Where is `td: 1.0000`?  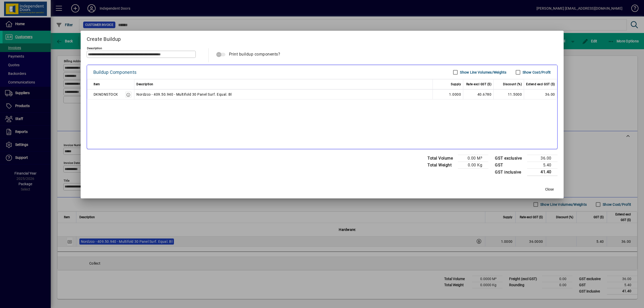
td: 1.0000 is located at coordinates (448, 94).